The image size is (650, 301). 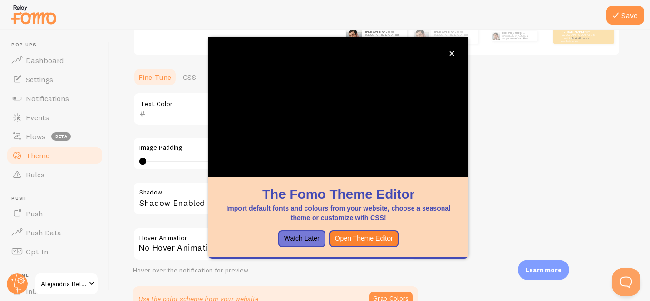 What do you see at coordinates (338, 194) in the screenshot?
I see `h1: The Fomo Theme Editor` at bounding box center [338, 194].